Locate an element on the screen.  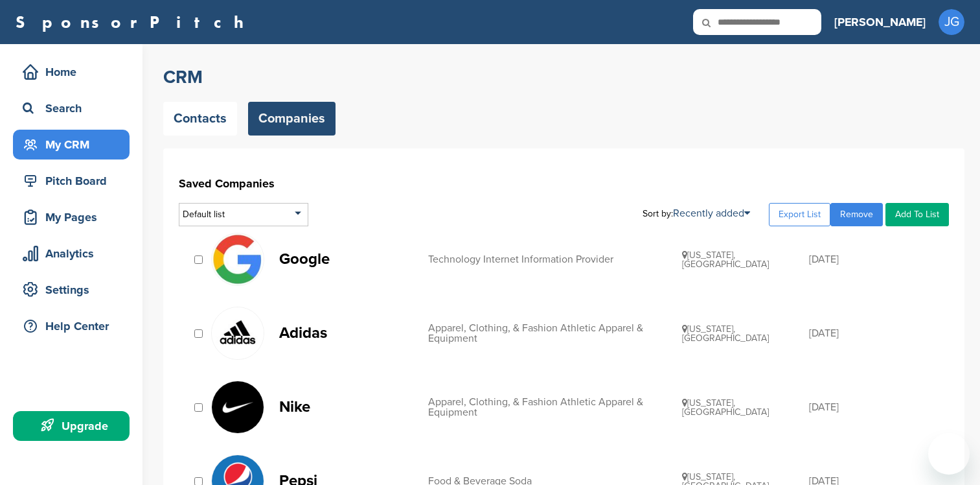
span: JG is located at coordinates (952, 22).